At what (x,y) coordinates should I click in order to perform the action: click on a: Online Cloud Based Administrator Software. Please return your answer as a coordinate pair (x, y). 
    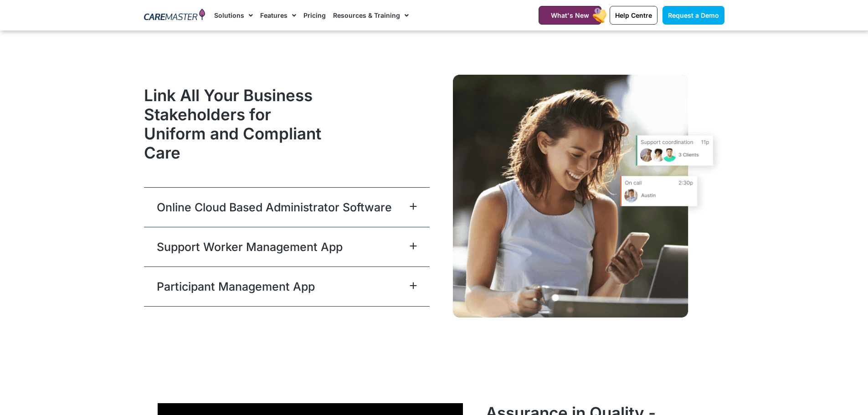
    Looking at the image, I should click on (274, 207).